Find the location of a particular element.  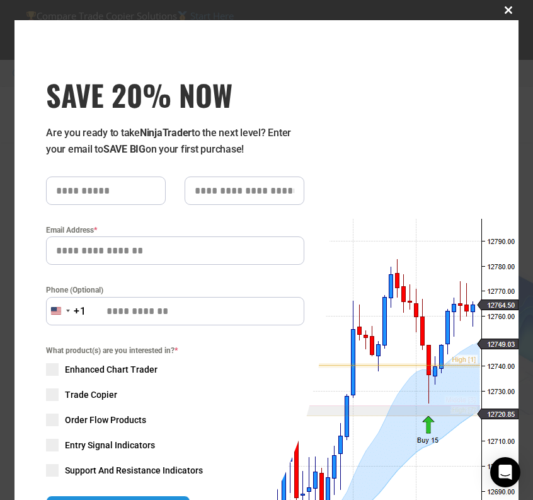

p: Are you ready to take to the next level? Enter your email to on your first purchase! is located at coordinates (175, 141).